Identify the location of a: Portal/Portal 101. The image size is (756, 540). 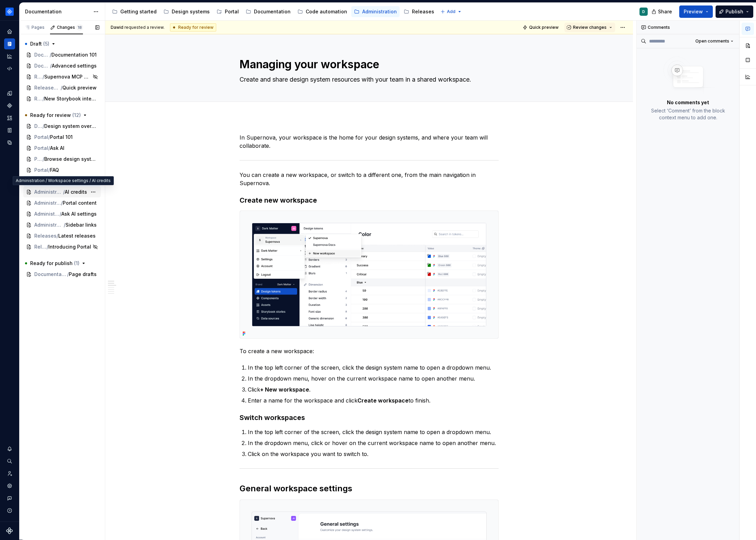
(62, 137).